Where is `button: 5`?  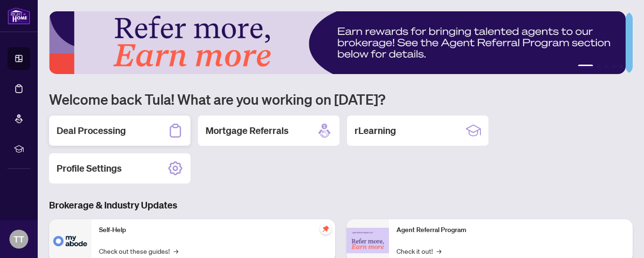
button: 5 is located at coordinates (621, 66).